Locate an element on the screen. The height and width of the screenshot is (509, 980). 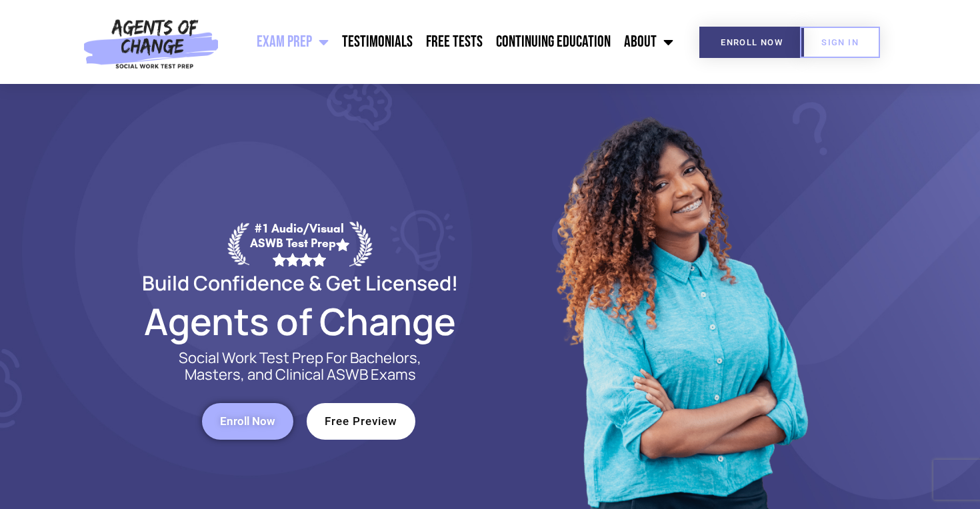
div: #1 Audio/Visual ASWB Test Prep is located at coordinates (300, 243).